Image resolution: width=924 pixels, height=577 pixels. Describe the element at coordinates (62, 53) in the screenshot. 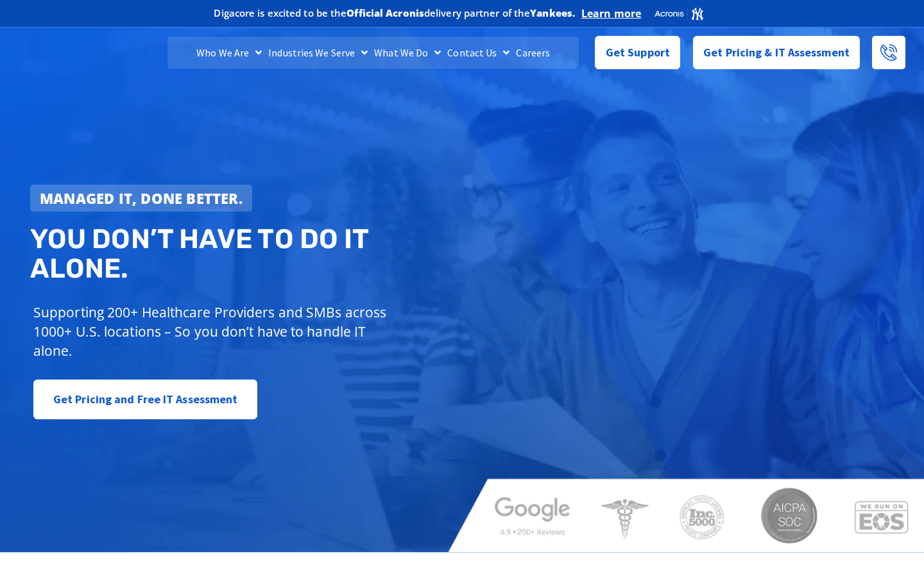

I see `img: DigaCore Technology Consulting` at that location.